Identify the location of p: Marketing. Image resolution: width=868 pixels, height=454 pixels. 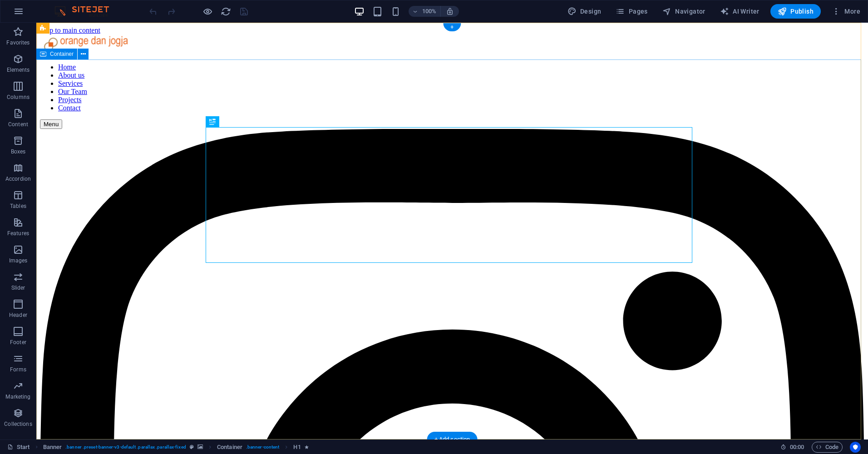
(18, 397).